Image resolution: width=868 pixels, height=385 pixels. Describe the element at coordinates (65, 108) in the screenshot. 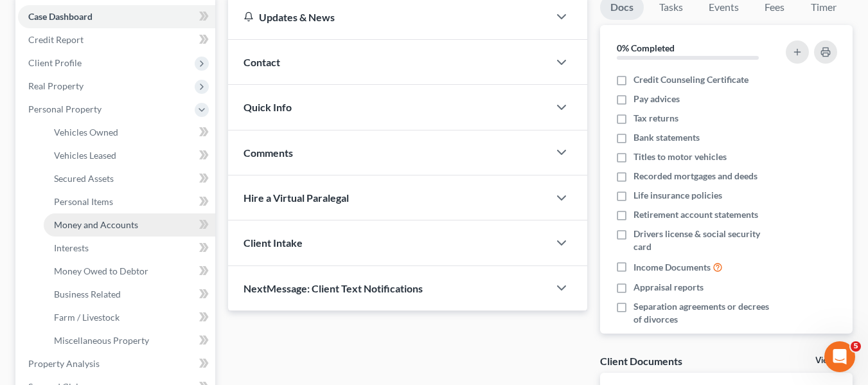

I see `span: Personal Property` at that location.